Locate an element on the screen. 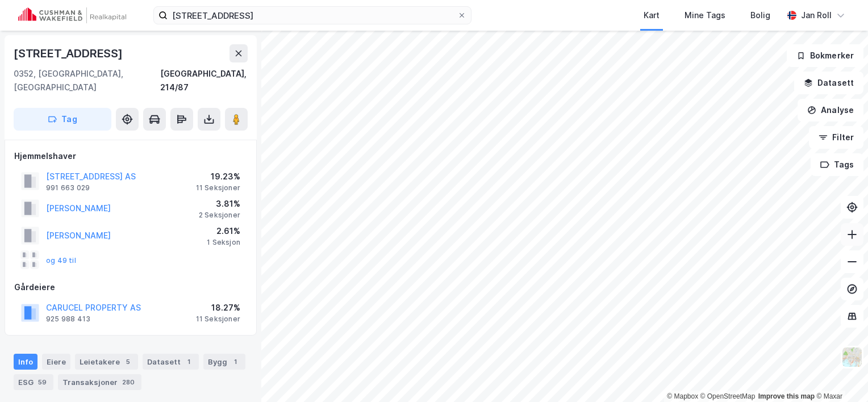 This screenshot has width=868, height=402. div: 1 Seksjon is located at coordinates (223, 243).